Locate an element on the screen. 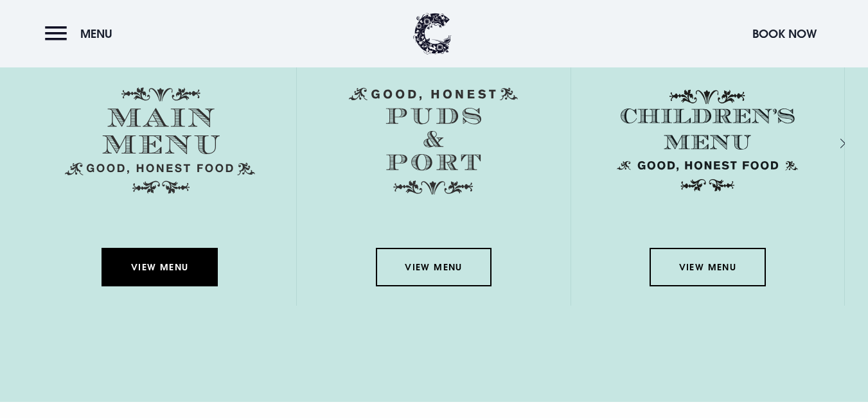 This screenshot has width=868, height=418. img: Menu main menu is located at coordinates (160, 141).